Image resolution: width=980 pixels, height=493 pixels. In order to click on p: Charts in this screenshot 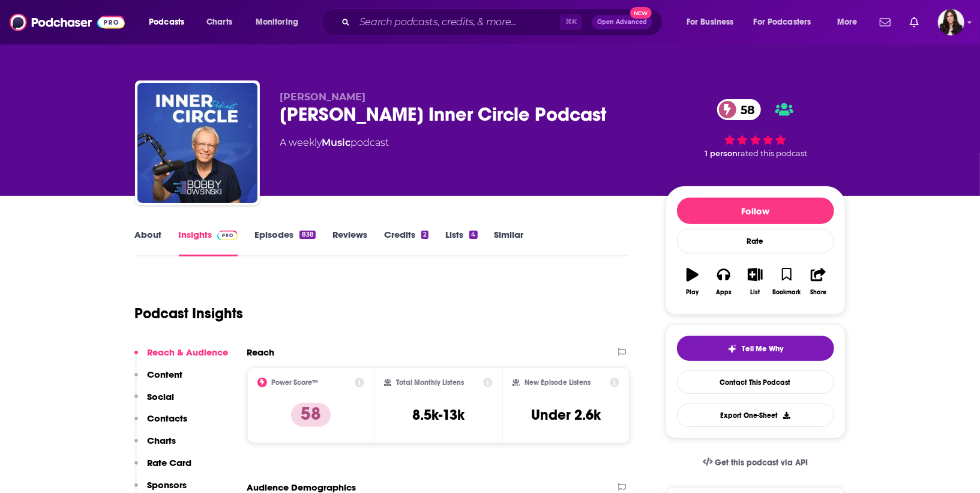, I will do `click(162, 440)`.